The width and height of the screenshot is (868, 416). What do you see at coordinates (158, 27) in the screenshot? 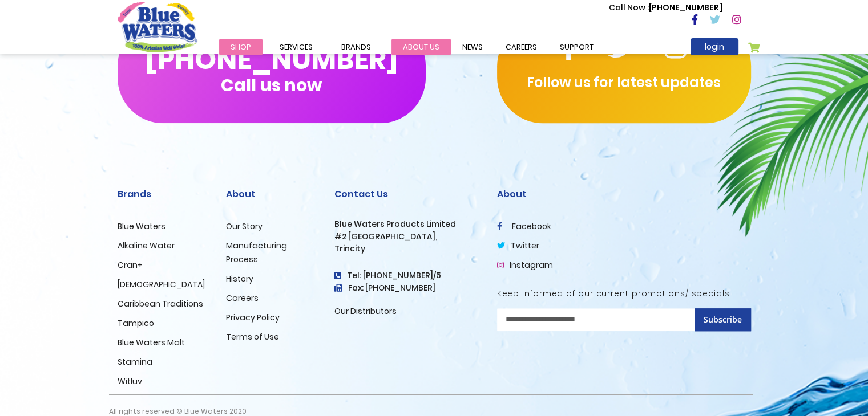
I see `a: store logo` at bounding box center [158, 27].